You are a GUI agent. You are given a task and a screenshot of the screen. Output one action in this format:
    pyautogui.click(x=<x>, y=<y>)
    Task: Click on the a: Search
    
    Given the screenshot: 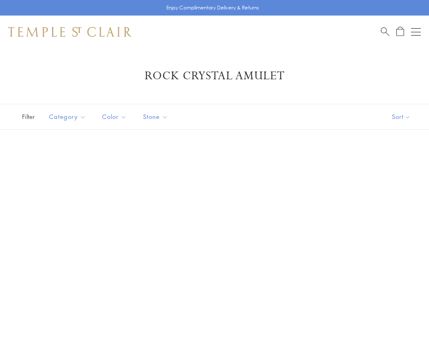 What is the action you would take?
    pyautogui.click(x=385, y=31)
    